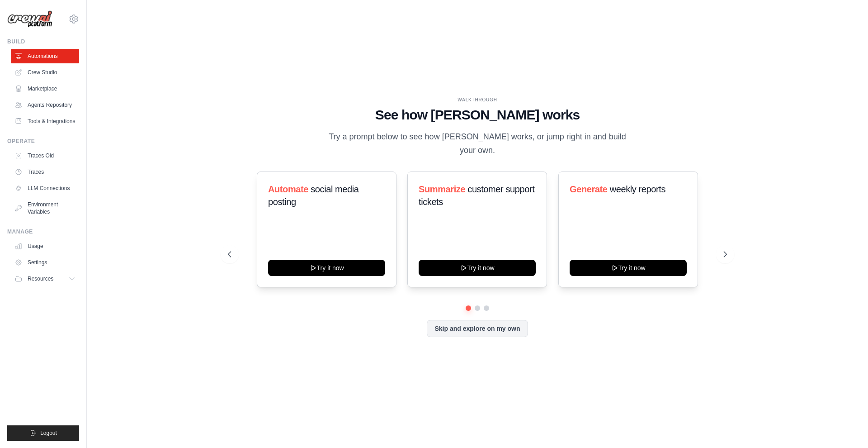  What do you see at coordinates (45, 189) in the screenshot?
I see `a: LLM Connections` at bounding box center [45, 189].